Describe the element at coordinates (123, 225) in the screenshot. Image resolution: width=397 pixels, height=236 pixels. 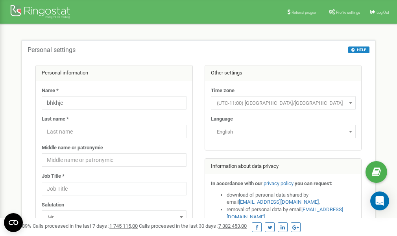
I see `u: 1 745 115,00` at that location.